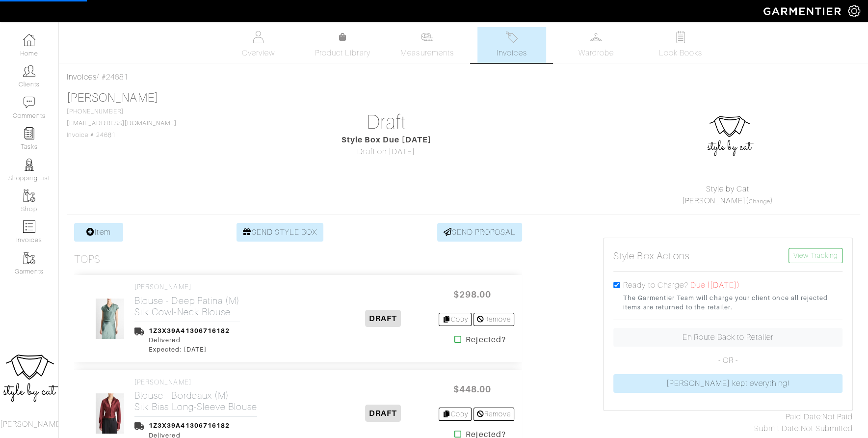 The image size is (868, 438). I want to click on img: dashboard-icon-dbcd8f5a0b271acd01030246c82b418ddd0df26cd7fceb0bd07c9910d44c42f6.png, so click(29, 40).